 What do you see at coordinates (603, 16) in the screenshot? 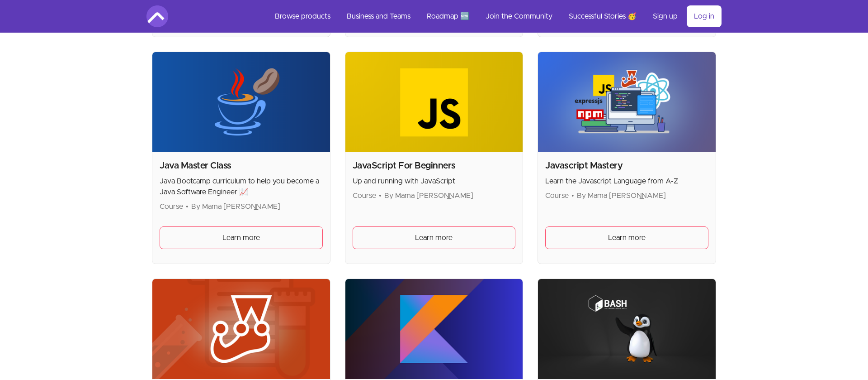
I see `a: Successful Stories 🥳` at bounding box center [603, 16].